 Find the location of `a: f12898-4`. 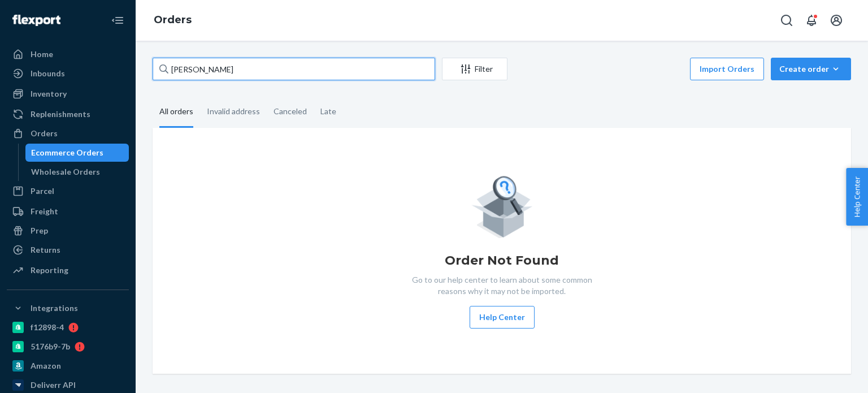

a: f12898-4 is located at coordinates (68, 327).